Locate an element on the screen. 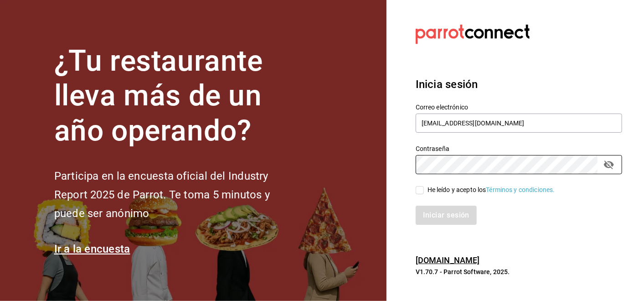 Image resolution: width=644 pixels, height=301 pixels. button: passwordField is located at coordinates (609, 165).